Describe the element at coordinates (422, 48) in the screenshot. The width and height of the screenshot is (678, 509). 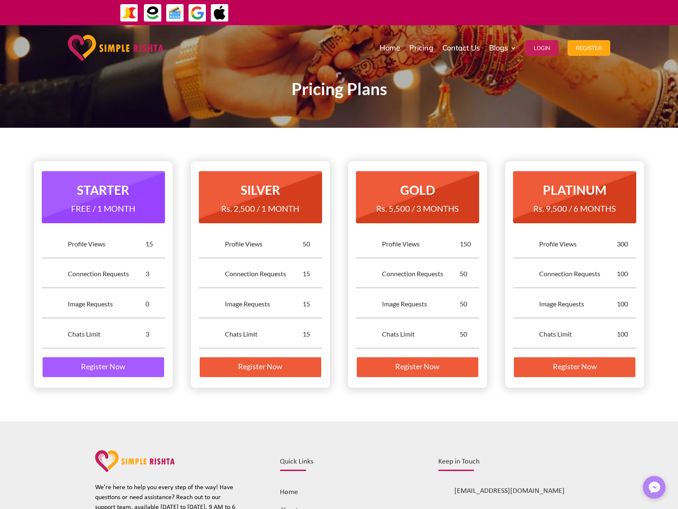
I see `a: Pricing` at that location.